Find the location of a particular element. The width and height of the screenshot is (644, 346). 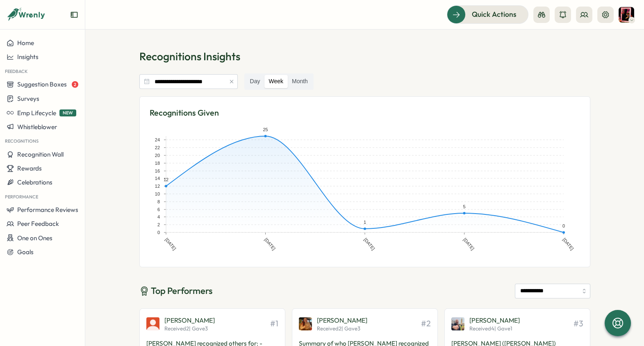

text: 2 is located at coordinates (158, 225).